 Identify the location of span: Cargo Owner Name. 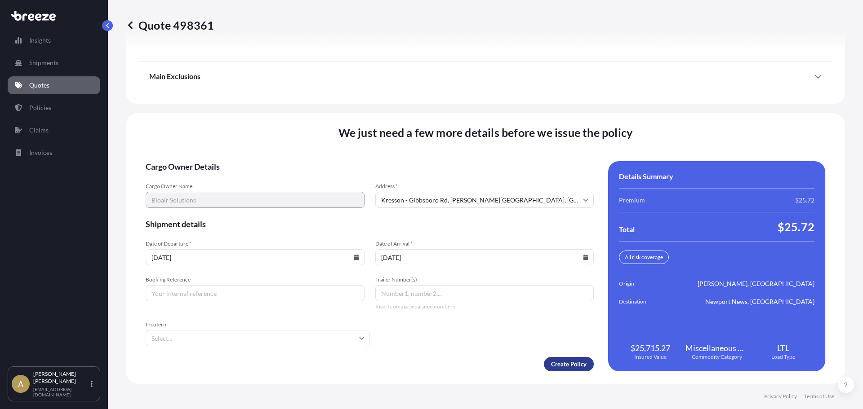
(255, 187).